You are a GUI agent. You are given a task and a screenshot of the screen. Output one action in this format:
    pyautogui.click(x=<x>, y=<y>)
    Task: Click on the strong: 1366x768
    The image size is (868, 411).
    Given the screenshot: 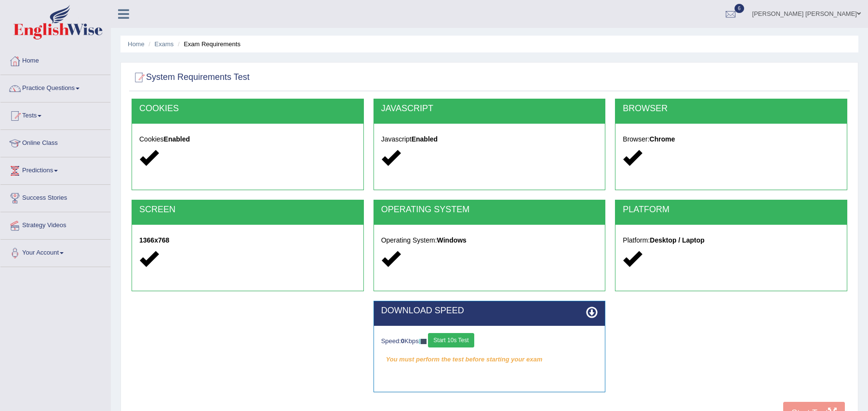 What is the action you would take?
    pyautogui.click(x=154, y=240)
    